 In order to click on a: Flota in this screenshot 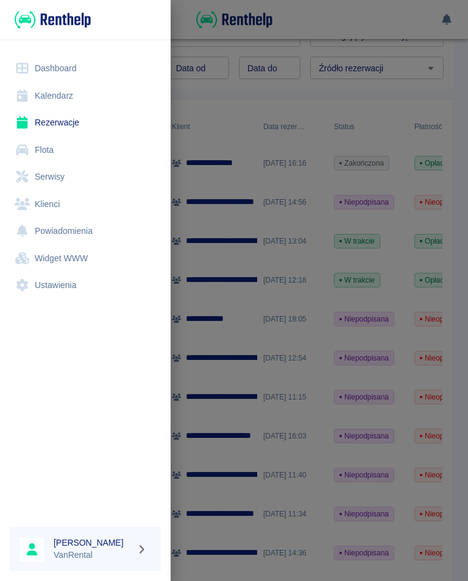, I will do `click(85, 150)`.